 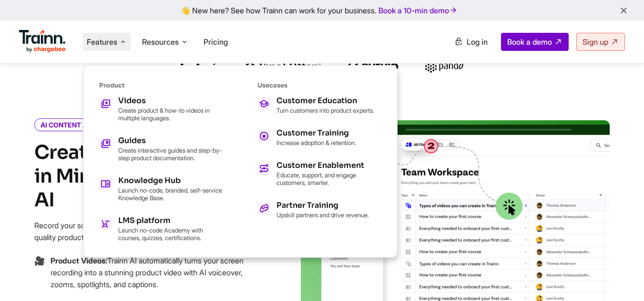 I want to click on h6: Product, so click(x=161, y=85).